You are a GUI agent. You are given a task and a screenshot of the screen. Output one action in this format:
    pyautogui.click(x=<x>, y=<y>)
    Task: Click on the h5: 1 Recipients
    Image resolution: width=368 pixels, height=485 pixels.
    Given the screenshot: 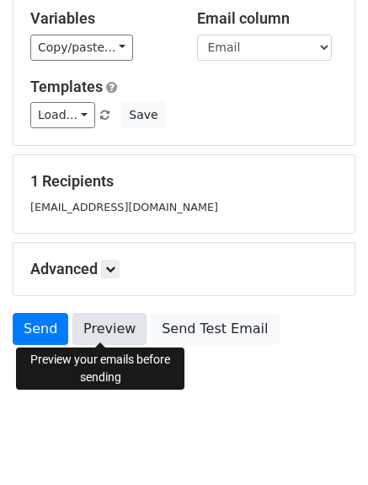 What is the action you would take?
    pyautogui.click(x=184, y=181)
    